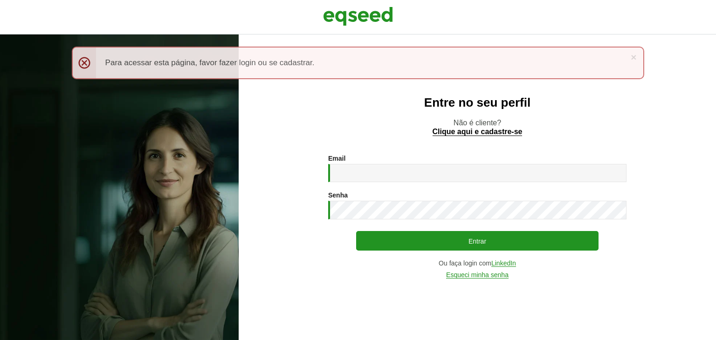 The width and height of the screenshot is (716, 340). I want to click on div: Para acessar esta página, favor fazer login ou se cadastrar., so click(358, 63).